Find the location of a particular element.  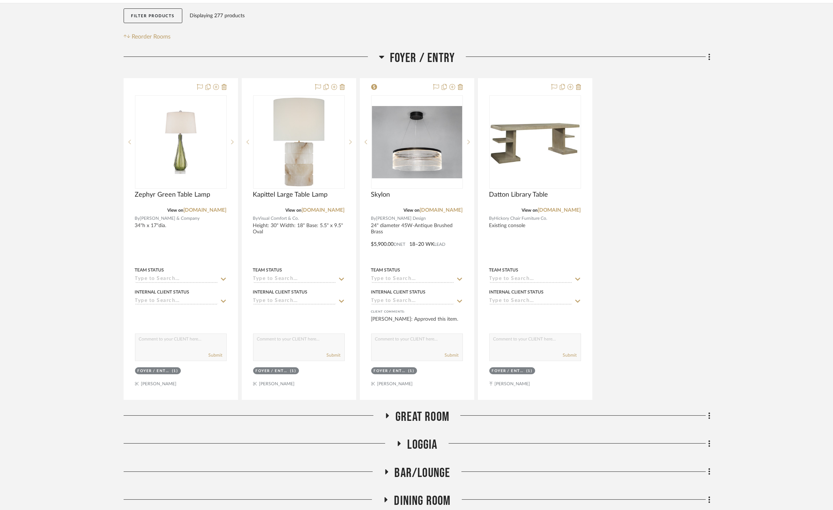

span: Dining Room is located at coordinates (422, 501).